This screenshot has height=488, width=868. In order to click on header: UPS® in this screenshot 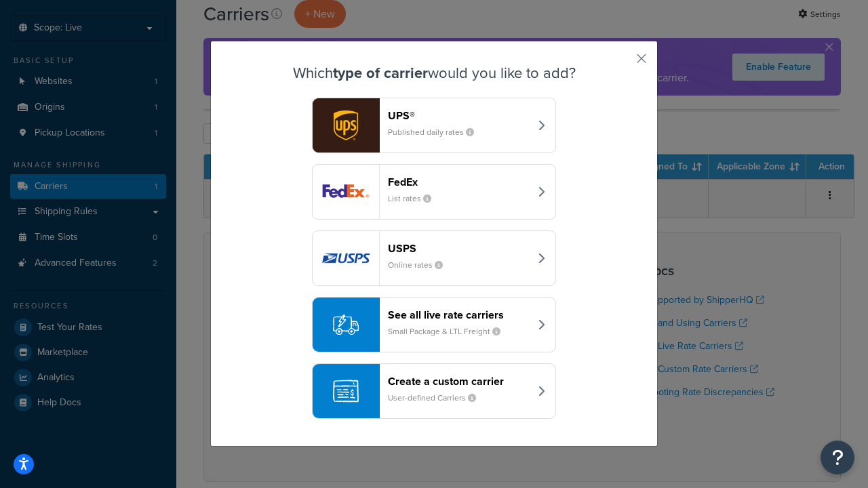, I will do `click(458, 115)`.